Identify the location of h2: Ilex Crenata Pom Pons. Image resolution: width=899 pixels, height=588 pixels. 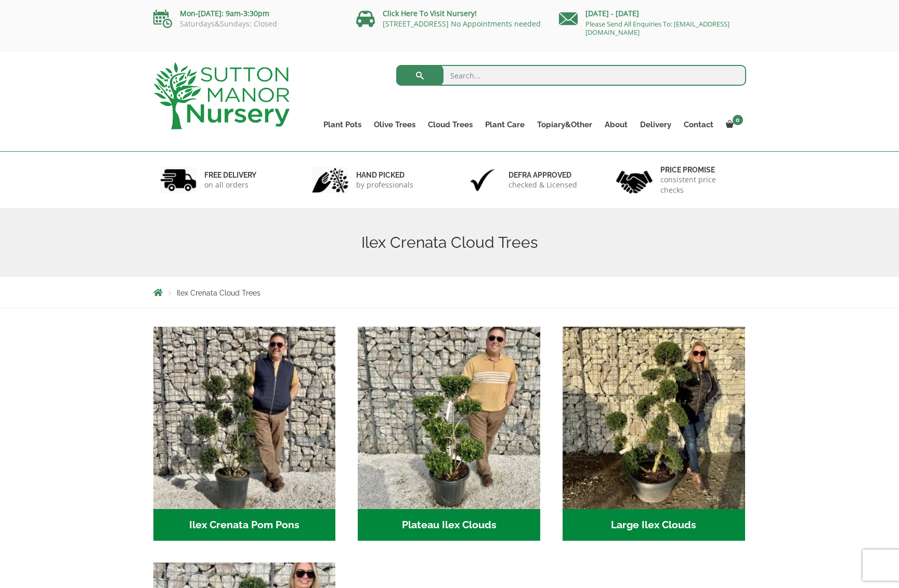
(245, 525).